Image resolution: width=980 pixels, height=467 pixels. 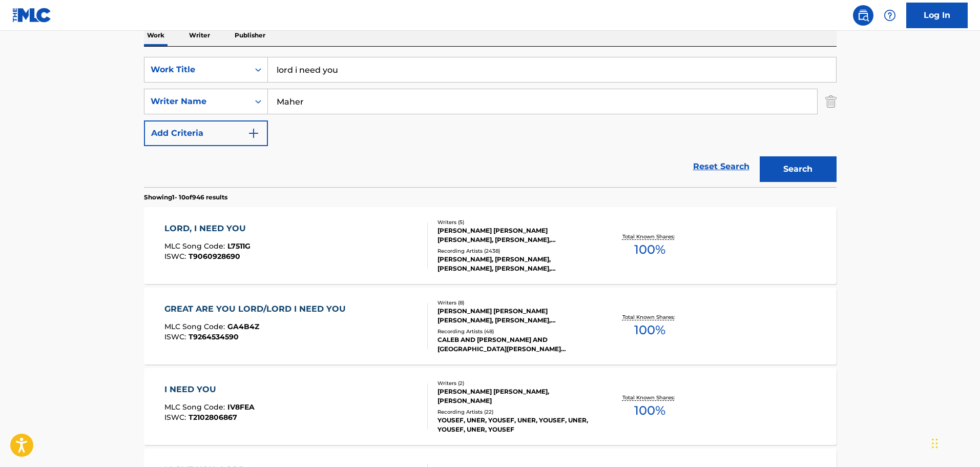 What do you see at coordinates (206, 134) in the screenshot?
I see `button: Add Criteria` at bounding box center [206, 134].